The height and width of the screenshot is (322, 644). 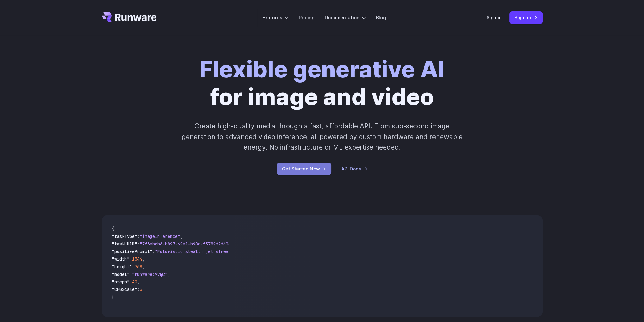 What do you see at coordinates (494, 18) in the screenshot?
I see `a: Sign in` at bounding box center [494, 18].